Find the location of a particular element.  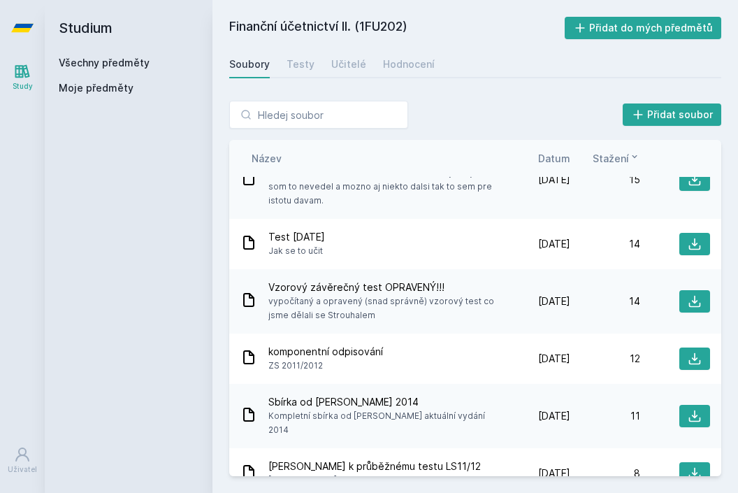

button: Přidat do mých předmětů is located at coordinates (643, 28).